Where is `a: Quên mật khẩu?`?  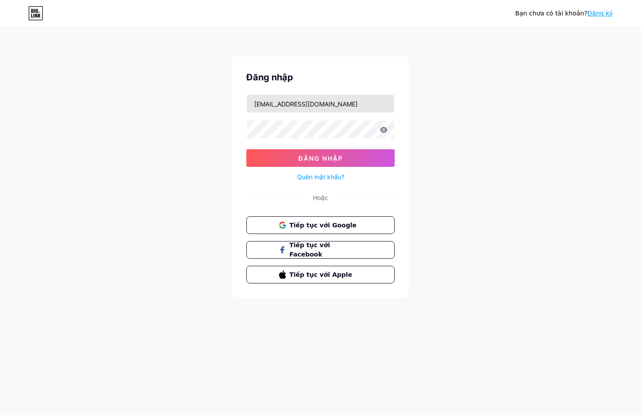 a: Quên mật khẩu? is located at coordinates (321, 177).